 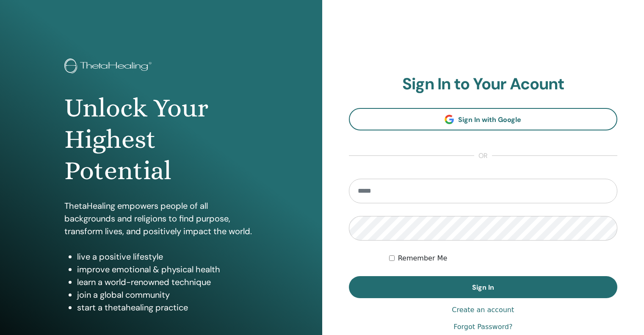 I want to click on button: Sign In, so click(x=483, y=287).